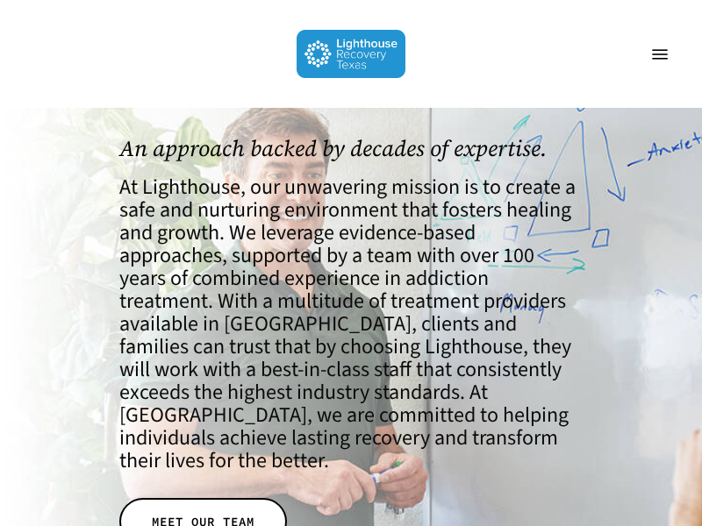  I want to click on img: Lighthouse Recovery Texas, so click(351, 54).